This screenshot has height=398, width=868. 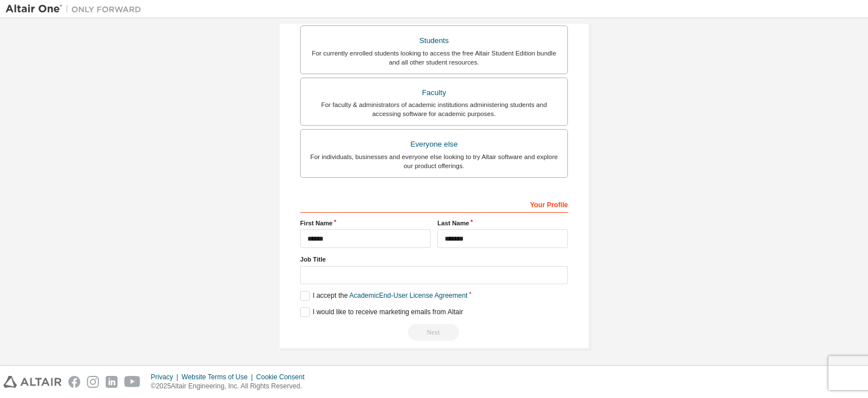 I want to click on div: For individuals, businesses and everyone else looking to try Altair software and explore our prod..., so click(x=434, y=161).